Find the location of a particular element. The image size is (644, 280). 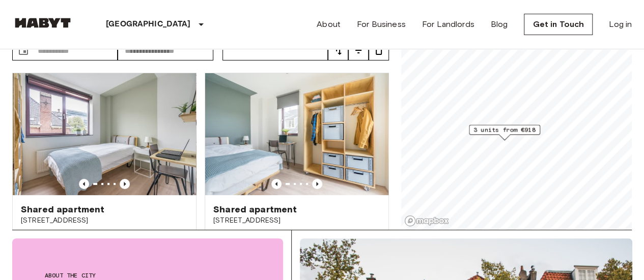

a: For Landlords is located at coordinates (448, 25).